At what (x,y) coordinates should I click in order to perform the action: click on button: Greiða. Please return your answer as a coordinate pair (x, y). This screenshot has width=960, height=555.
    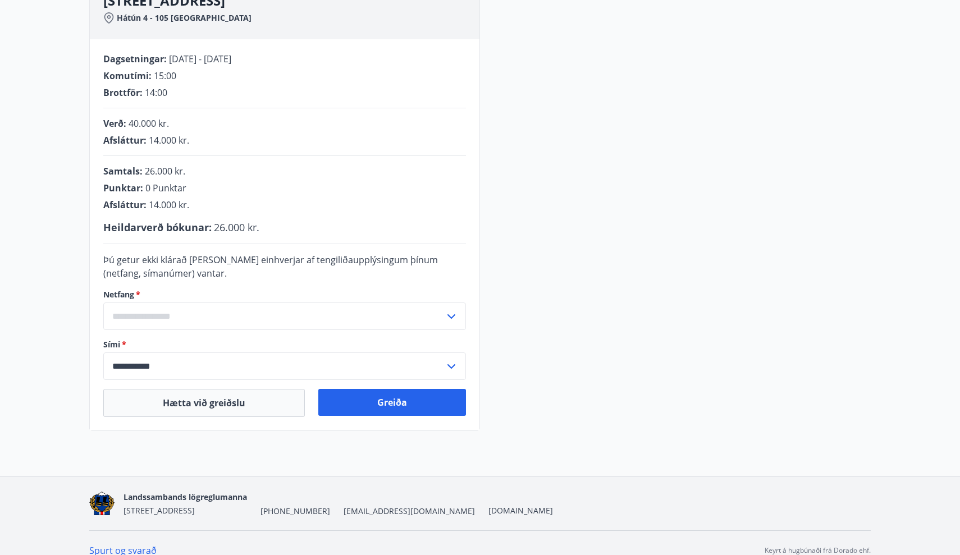
    Looking at the image, I should click on (392, 403).